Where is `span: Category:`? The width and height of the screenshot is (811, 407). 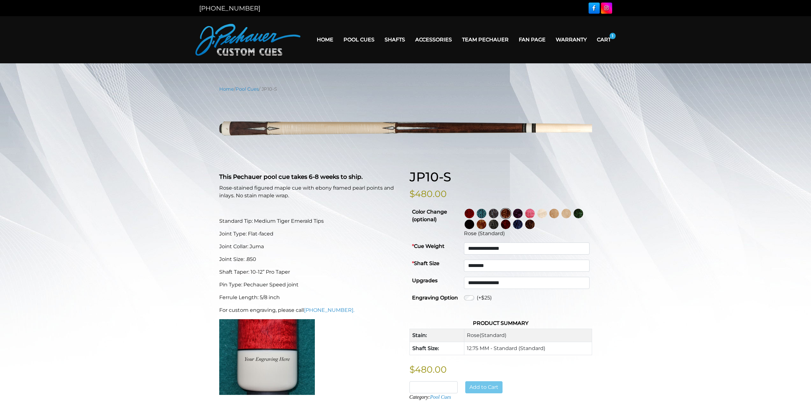 span: Category: is located at coordinates (430, 397).